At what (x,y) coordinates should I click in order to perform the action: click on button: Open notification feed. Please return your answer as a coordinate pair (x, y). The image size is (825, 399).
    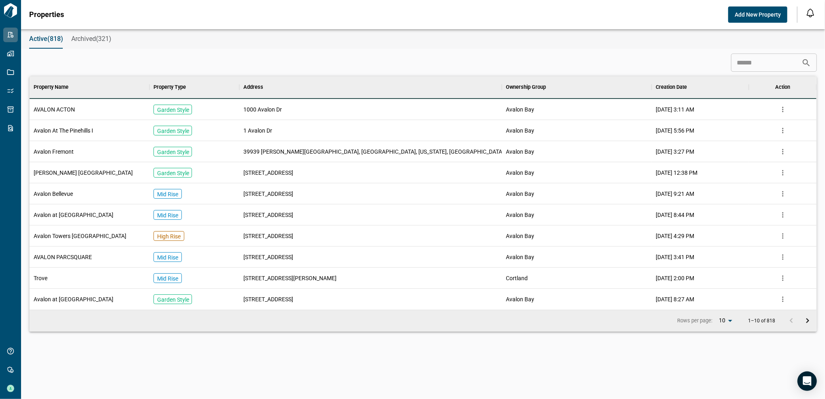
    Looking at the image, I should click on (811, 13).